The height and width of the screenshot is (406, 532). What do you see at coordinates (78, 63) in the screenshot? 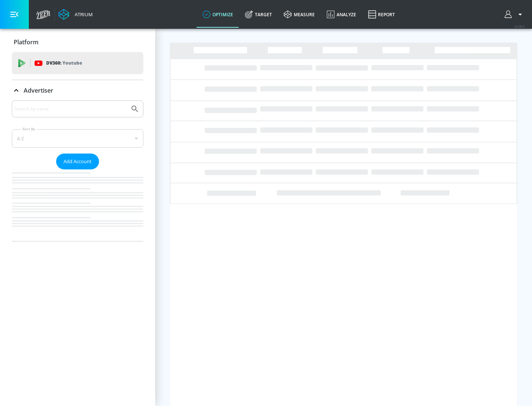
I see `div: DV360: Youtube` at bounding box center [78, 63].